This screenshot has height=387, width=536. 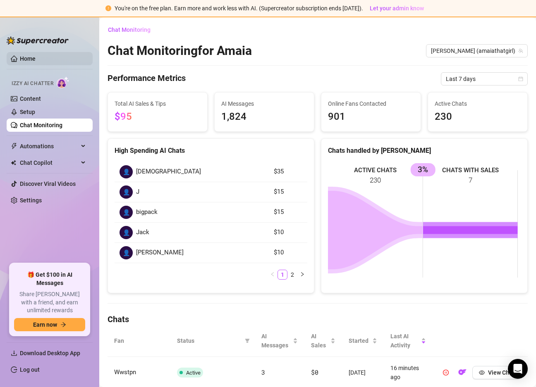 What do you see at coordinates (147, 213) in the screenshot?
I see `span: bigpack` at bounding box center [147, 213].